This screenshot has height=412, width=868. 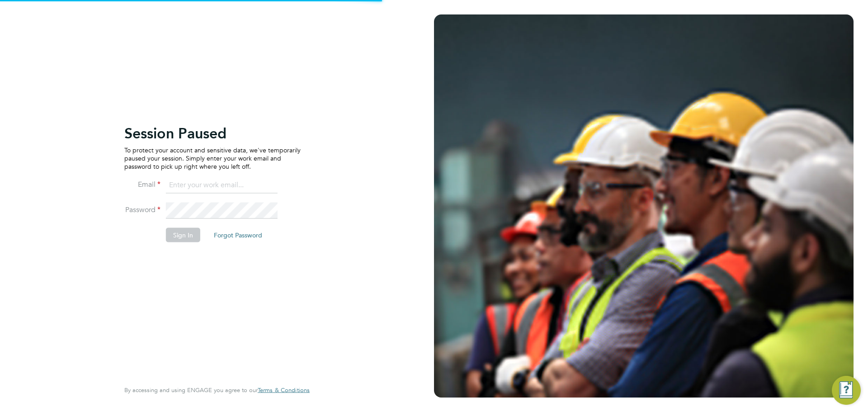 What do you see at coordinates (142, 209) in the screenshot?
I see `label: Password` at bounding box center [142, 209].